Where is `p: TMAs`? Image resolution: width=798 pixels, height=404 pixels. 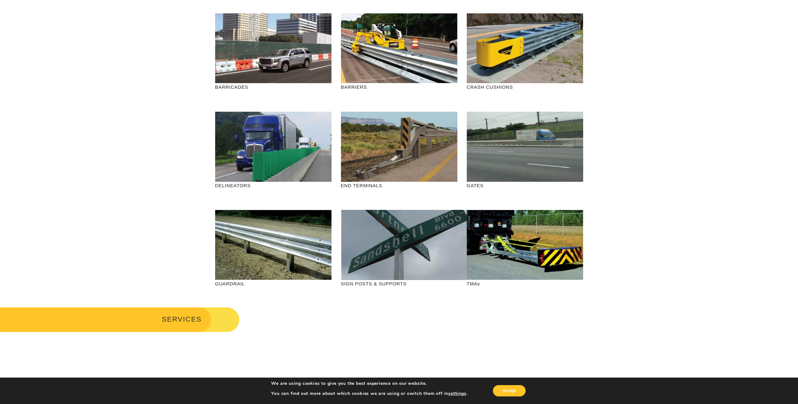 p: TMAs is located at coordinates (525, 283).